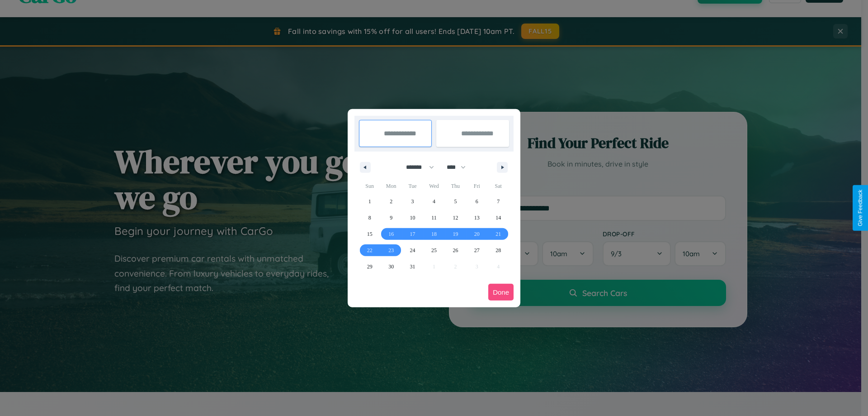 The height and width of the screenshot is (416, 868). What do you see at coordinates (434, 234) in the screenshot?
I see `span: 18` at bounding box center [434, 234].